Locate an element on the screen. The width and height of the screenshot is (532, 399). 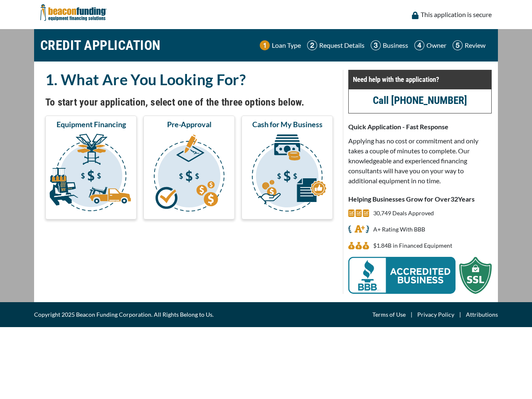
p: Review is located at coordinates (475, 45).